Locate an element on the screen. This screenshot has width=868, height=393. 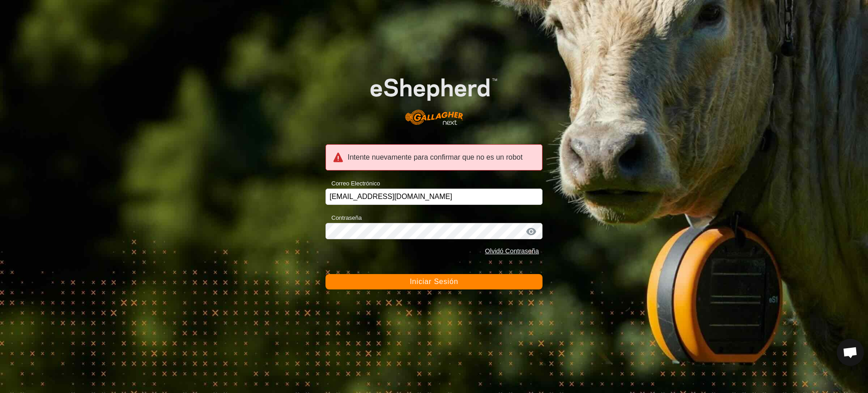
div: Intente nuevamente para confirmar que no es un robot is located at coordinates (434, 157).